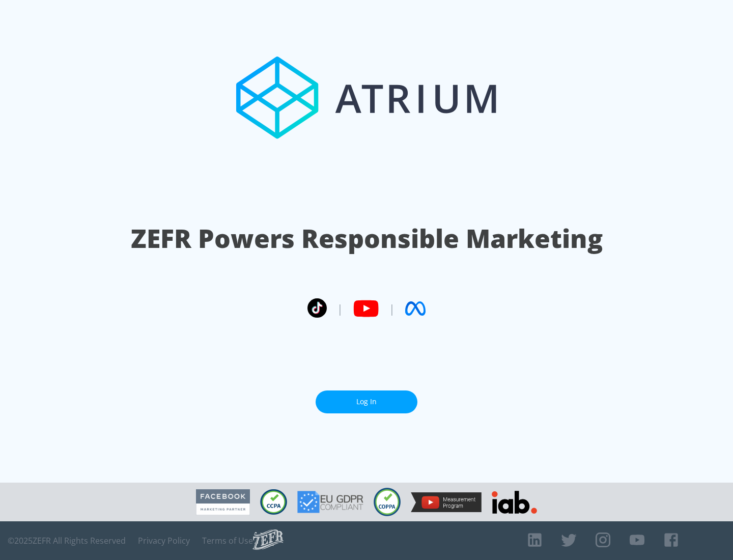 This screenshot has width=733, height=560. What do you see at coordinates (387, 502) in the screenshot?
I see `img: COPPA Compliant` at bounding box center [387, 502].